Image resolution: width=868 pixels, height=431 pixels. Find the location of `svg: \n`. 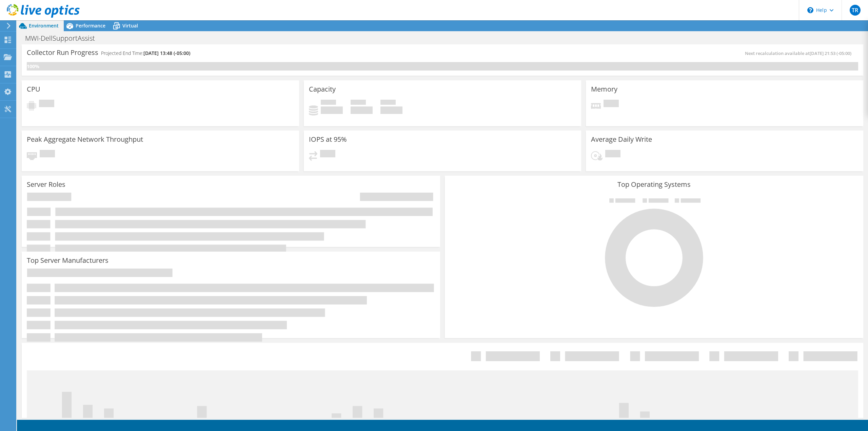

svg: \n is located at coordinates (811, 10).